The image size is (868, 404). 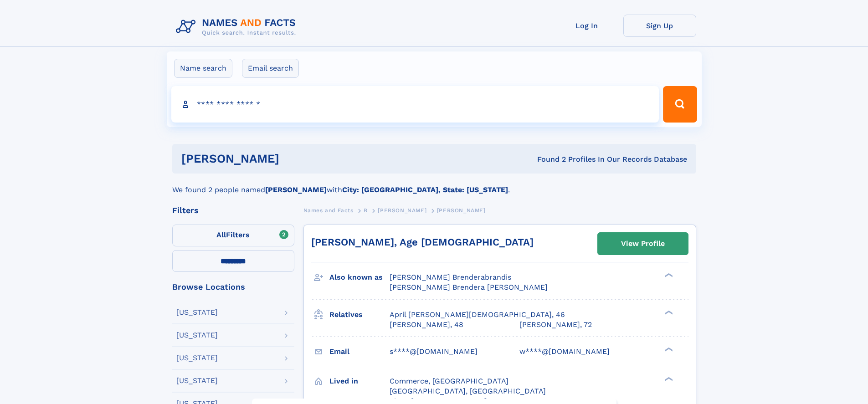 What do you see at coordinates (365, 211) in the screenshot?
I see `span: B` at bounding box center [365, 211].